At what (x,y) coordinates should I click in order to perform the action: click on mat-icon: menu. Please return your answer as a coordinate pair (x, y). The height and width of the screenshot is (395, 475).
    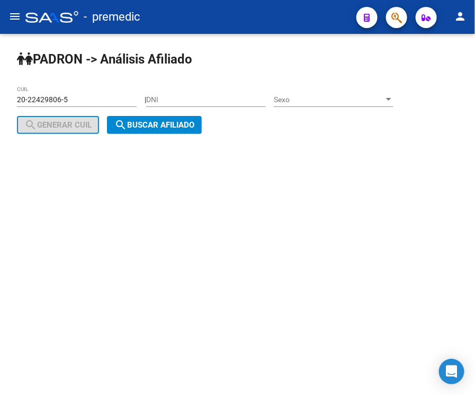
    Looking at the image, I should click on (15, 16).